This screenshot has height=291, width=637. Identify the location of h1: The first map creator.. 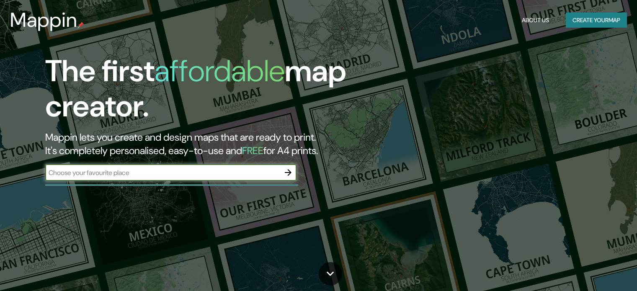
(204, 92).